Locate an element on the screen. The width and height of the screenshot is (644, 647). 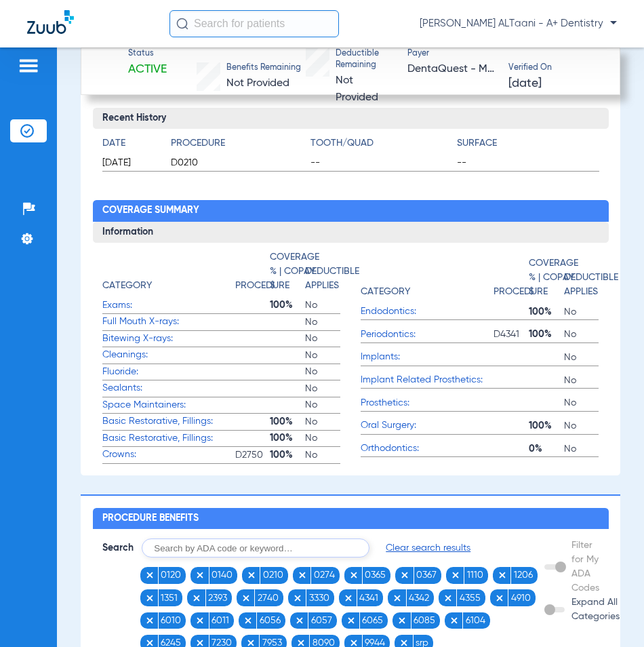
span: D4341 is located at coordinates (511, 334).